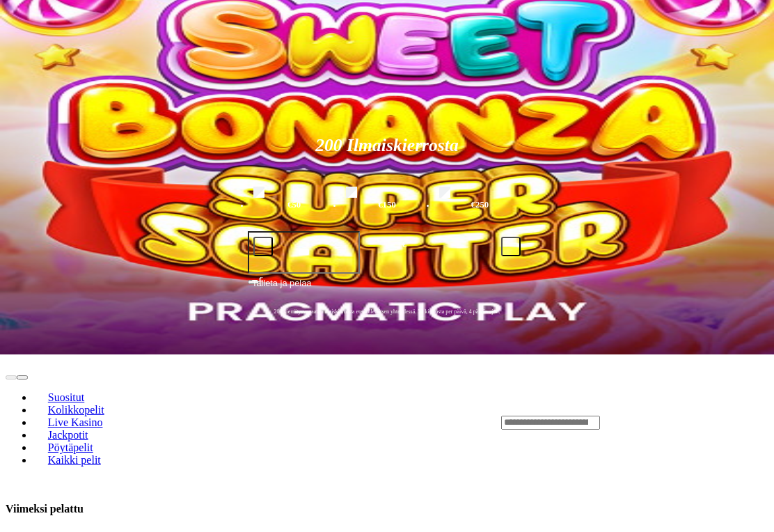  I want to click on a: Live Kasino, so click(75, 422).